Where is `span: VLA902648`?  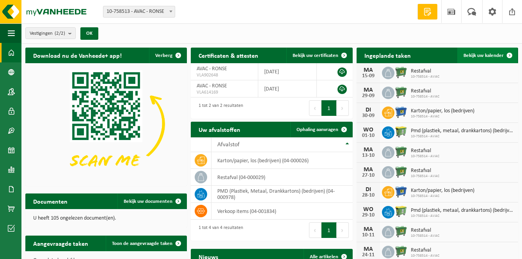
span: VLA902648 is located at coordinates (224, 75).